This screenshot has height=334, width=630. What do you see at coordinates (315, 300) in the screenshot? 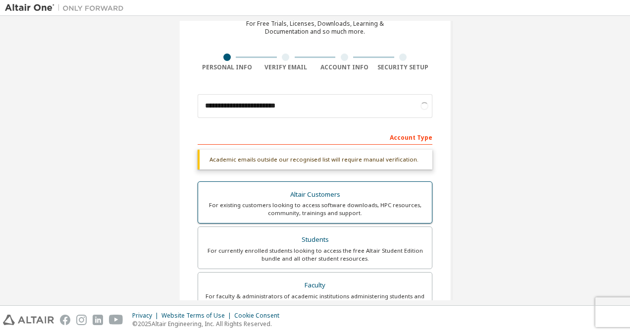
I see `div: For faculty & administrators of academic institutions administering students and accessing softwa...` at bounding box center [315, 300].